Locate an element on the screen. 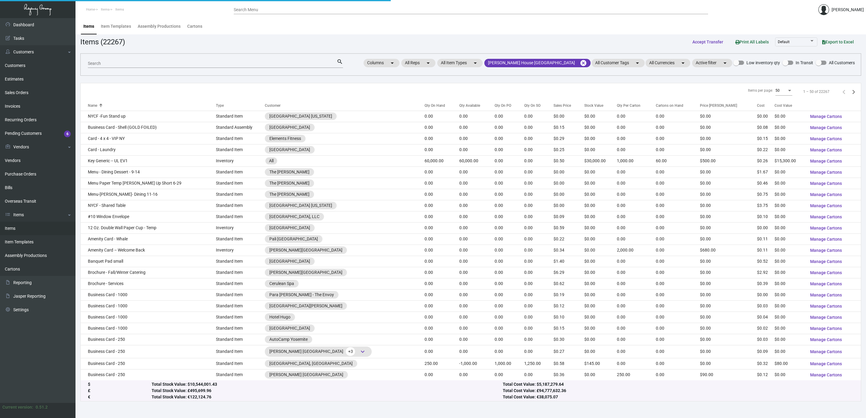 This screenshot has width=866, height=418. div: Qty On Hand is located at coordinates (442, 106).